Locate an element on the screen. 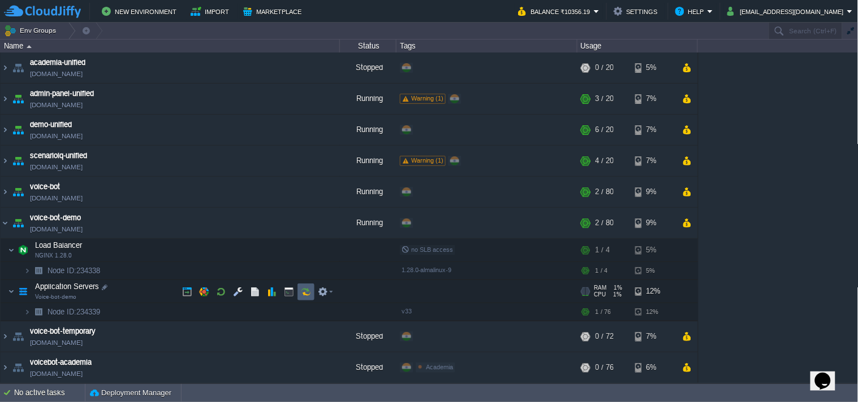 The image size is (858, 402). div: Tags is located at coordinates (487, 46).